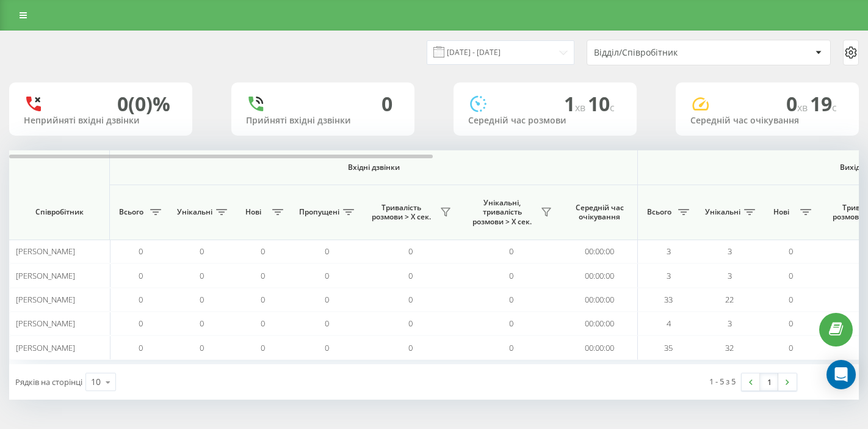 The image size is (868, 429). Describe the element at coordinates (824, 103) in the screenshot. I see `span: 19` at that location.